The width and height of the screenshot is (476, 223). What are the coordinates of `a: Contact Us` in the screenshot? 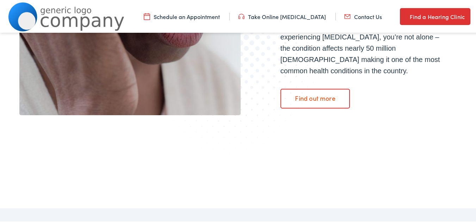 It's located at (363, 15).